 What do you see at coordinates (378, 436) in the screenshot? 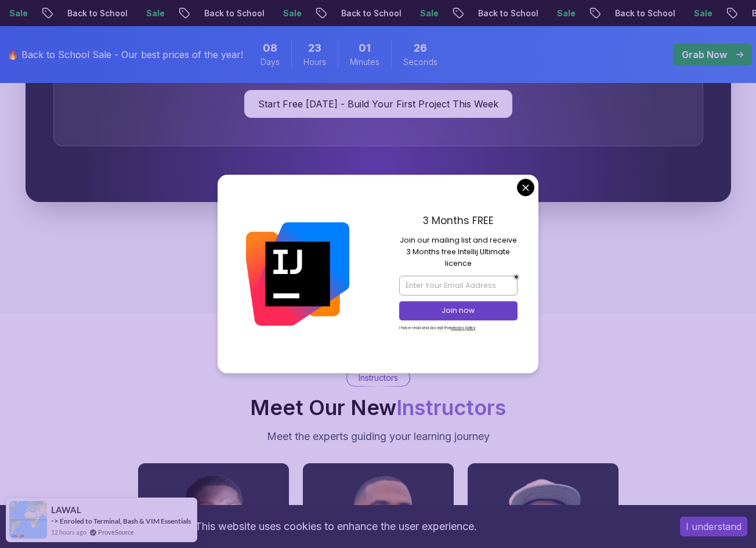
I see `p: Meet the experts guiding your learning journey` at bounding box center [378, 436].